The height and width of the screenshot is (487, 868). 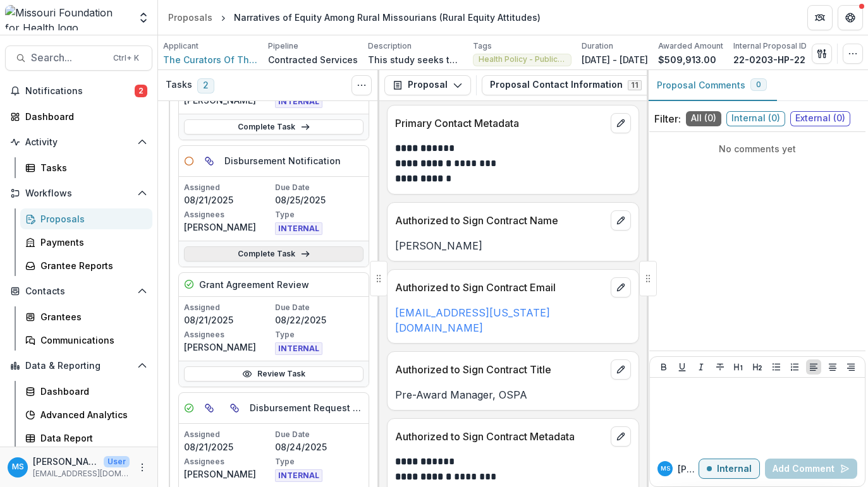 I want to click on a: Grantees, so click(x=86, y=317).